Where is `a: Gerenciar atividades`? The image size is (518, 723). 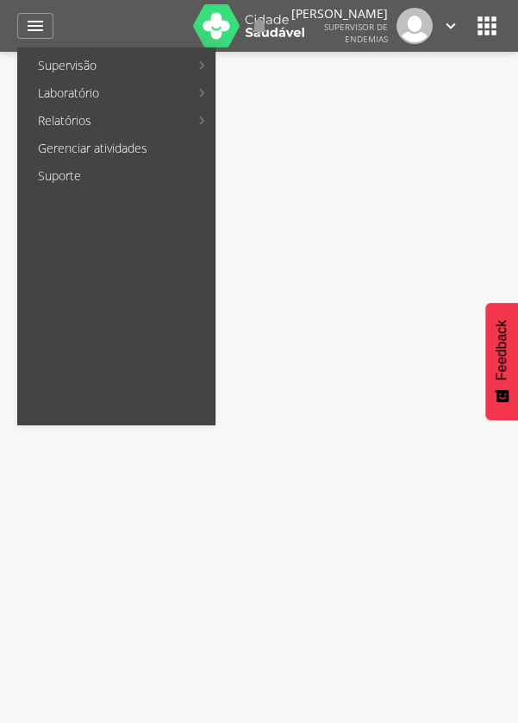
a: Gerenciar atividades is located at coordinates (117, 148).